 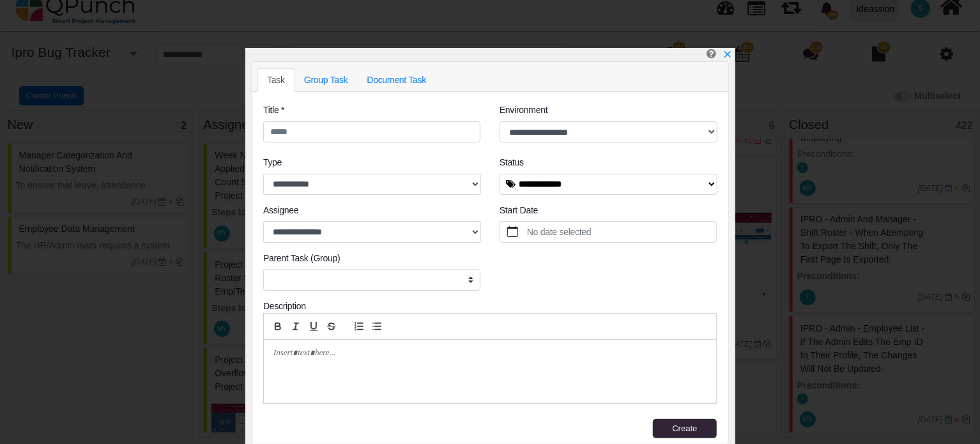 What do you see at coordinates (372, 212) in the screenshot?
I see `legend: Assignee` at bounding box center [372, 212].